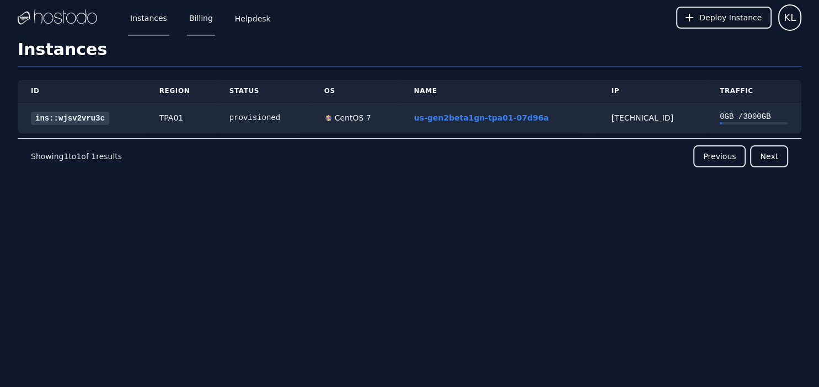  I want to click on img: Logo, so click(57, 18).